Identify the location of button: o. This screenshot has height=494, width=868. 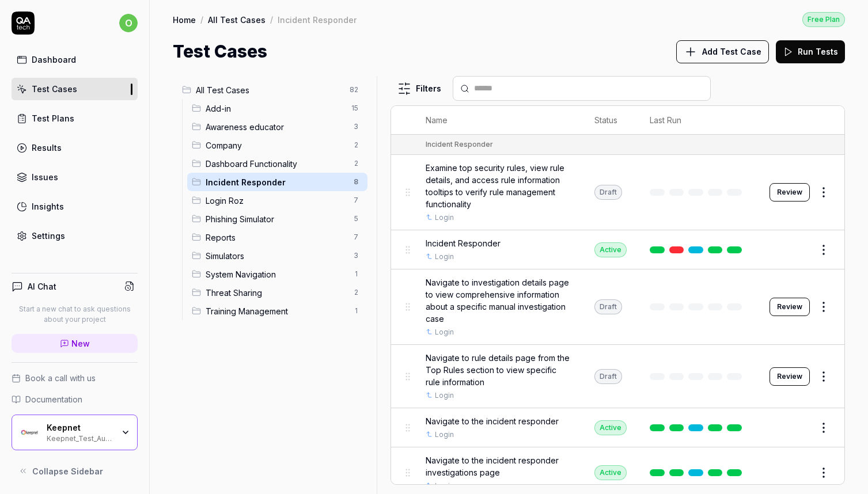
(128, 23).